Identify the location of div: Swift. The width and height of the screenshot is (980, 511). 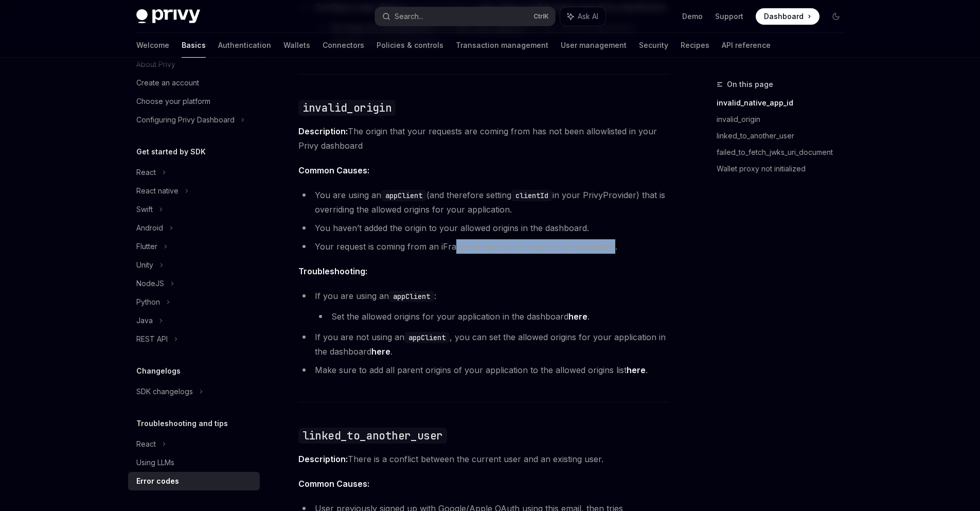
(145, 209).